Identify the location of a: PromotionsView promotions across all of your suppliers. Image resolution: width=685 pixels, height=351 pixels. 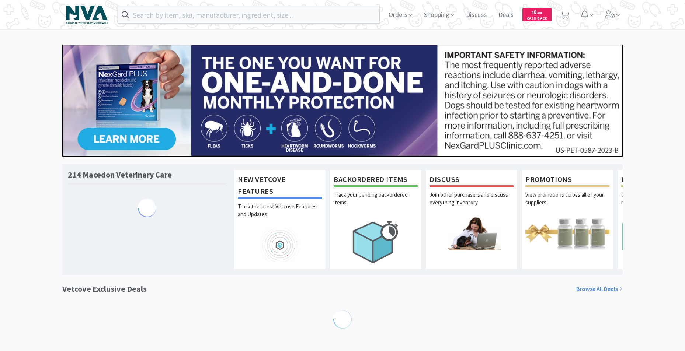
(568, 220).